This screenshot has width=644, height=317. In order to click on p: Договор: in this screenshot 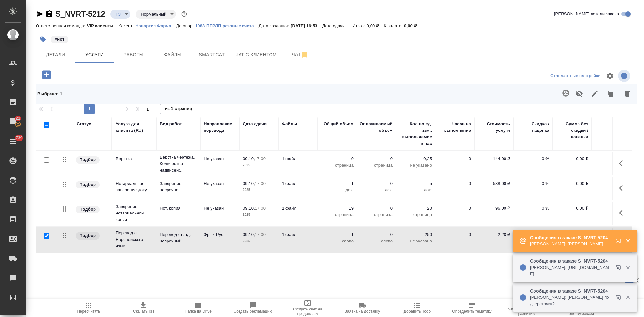, I will do `click(186, 26)`.